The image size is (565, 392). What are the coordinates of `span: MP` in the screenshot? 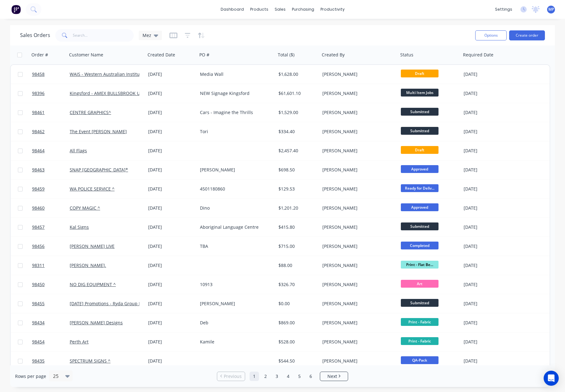 It's located at (551, 9).